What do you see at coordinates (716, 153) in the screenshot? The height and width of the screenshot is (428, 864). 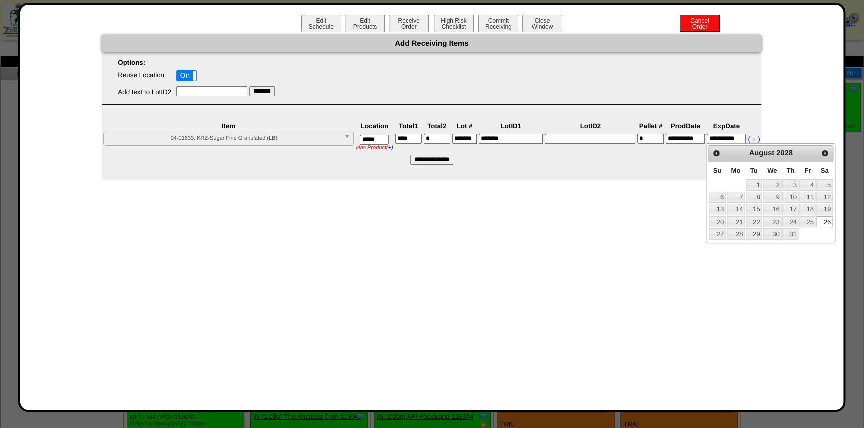 I see `span: Prev` at bounding box center [716, 153].